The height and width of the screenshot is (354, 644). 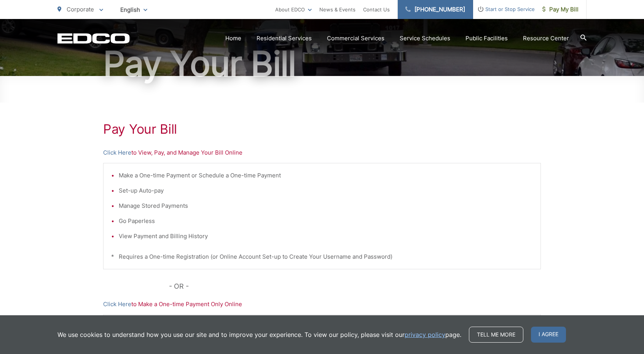 I want to click on span: I agree, so click(x=548, y=335).